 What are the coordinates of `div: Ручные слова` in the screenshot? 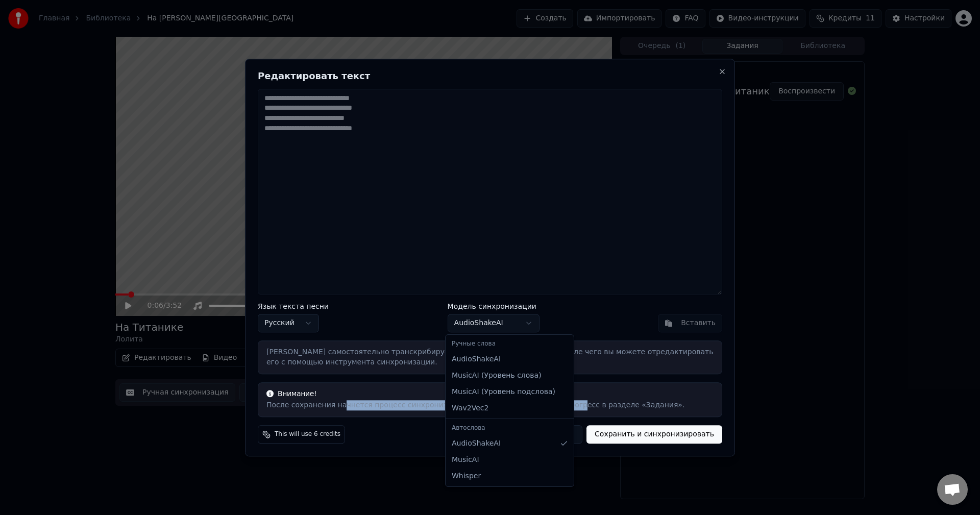 It's located at (509, 344).